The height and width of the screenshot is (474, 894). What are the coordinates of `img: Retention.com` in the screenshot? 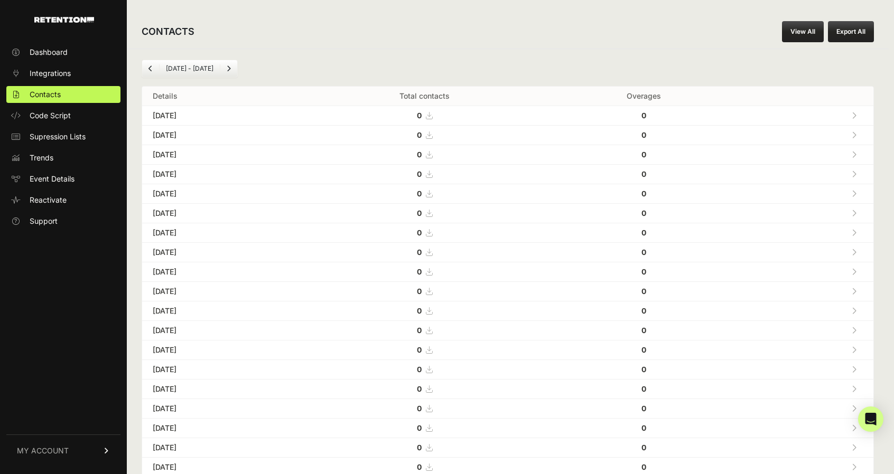 It's located at (64, 20).